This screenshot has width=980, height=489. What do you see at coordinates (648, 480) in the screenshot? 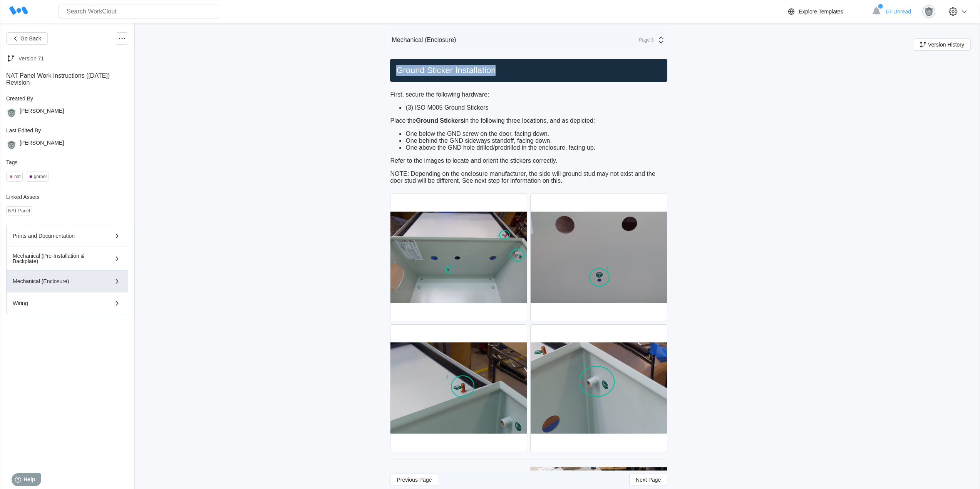
I see `button: Next Page` at bounding box center [648, 480].